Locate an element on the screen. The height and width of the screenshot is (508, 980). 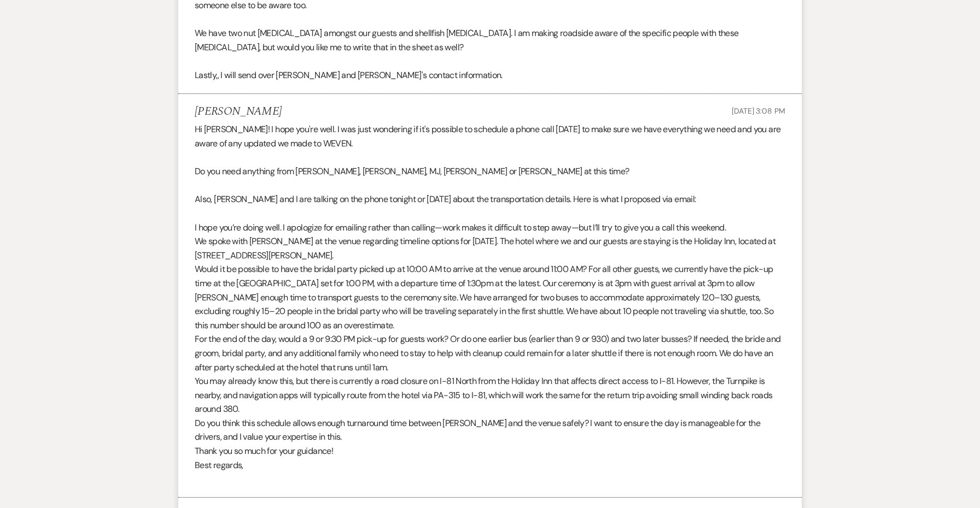
span: Thank you so much for your guidance! is located at coordinates (263, 450).